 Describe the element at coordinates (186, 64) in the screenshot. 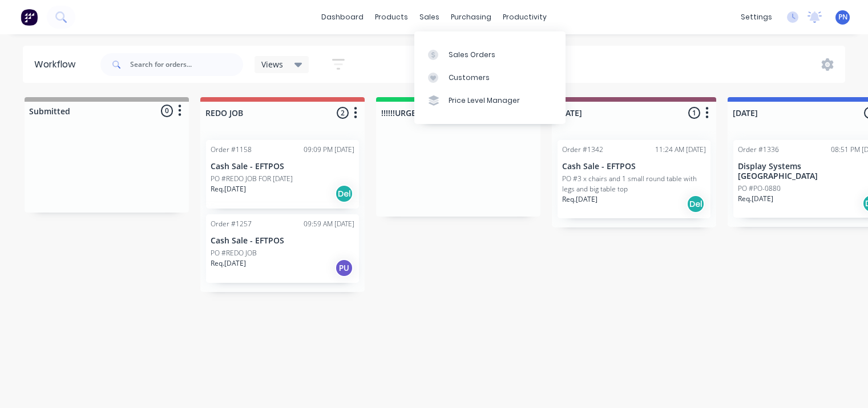

I see `input: Search for orders...` at that location.